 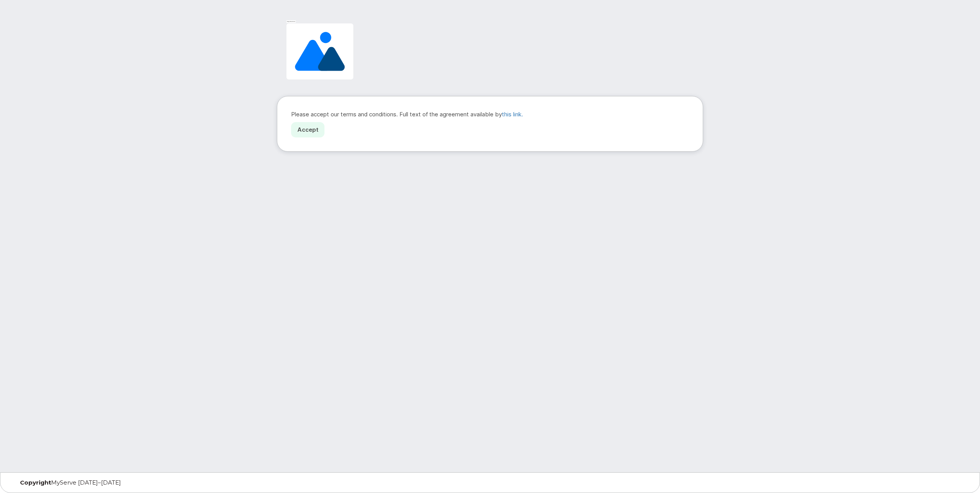 I want to click on a: Accept, so click(x=307, y=130).